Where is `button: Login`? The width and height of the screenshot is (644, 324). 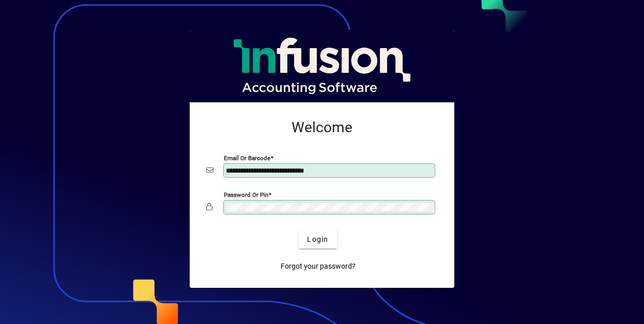
button: Login is located at coordinates (317, 239).